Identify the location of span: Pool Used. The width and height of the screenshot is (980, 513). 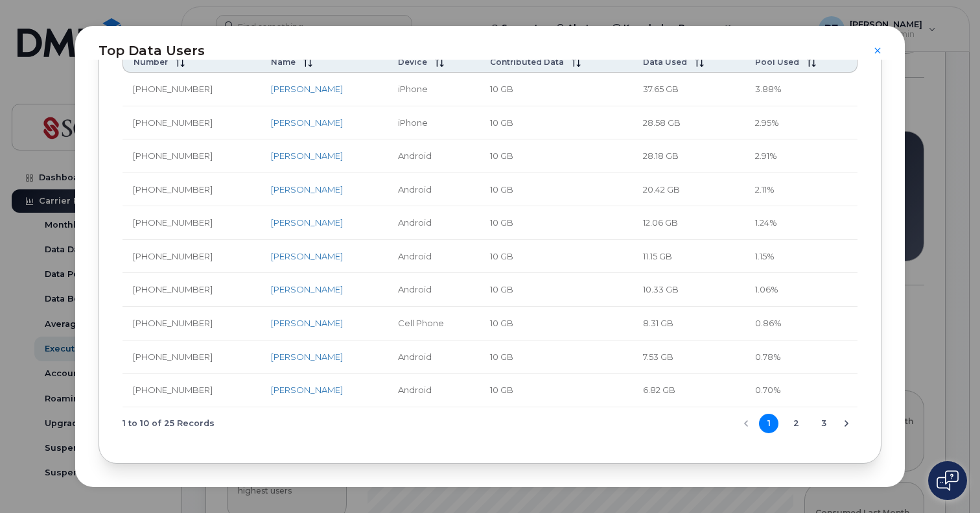
(778, 61).